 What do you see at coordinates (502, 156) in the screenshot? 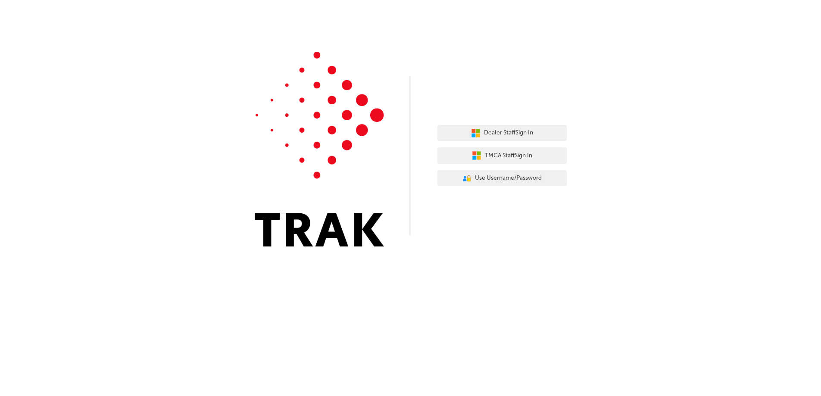
I see `button: TMCA StaffSign In` at bounding box center [502, 156].